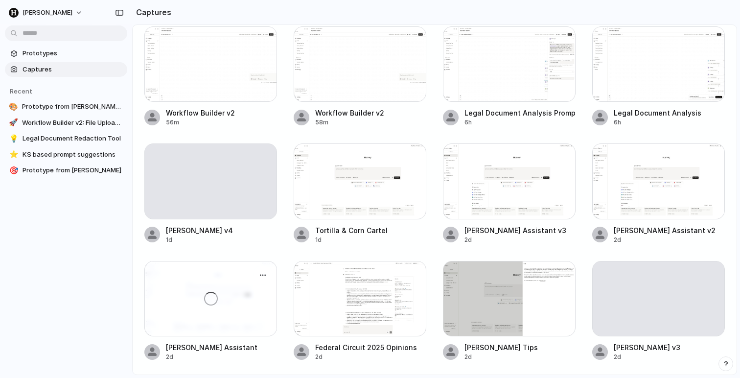 The width and height of the screenshot is (740, 378). What do you see at coordinates (200, 122) in the screenshot?
I see `div: 56m` at bounding box center [200, 122].